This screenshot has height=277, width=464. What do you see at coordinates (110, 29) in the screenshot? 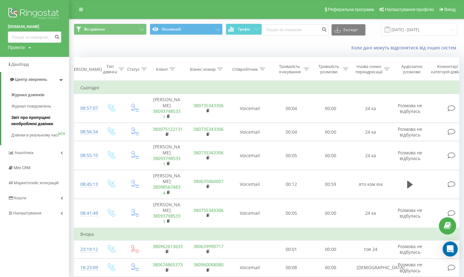
I see `button: Всі дзвінки` at bounding box center [110, 29].